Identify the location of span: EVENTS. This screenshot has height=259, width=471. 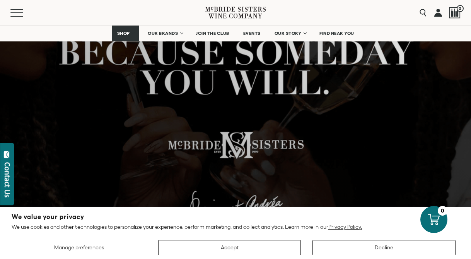
(252, 33).